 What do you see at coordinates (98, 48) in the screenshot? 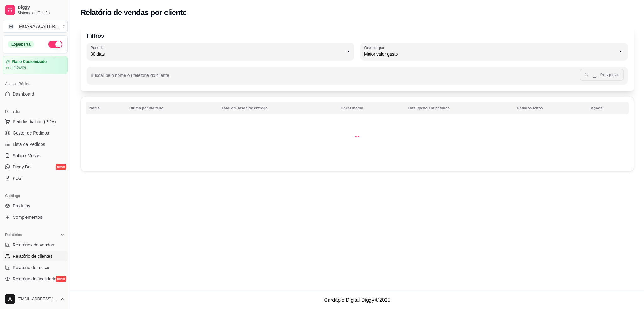
I see `label: Período` at bounding box center [98, 48].